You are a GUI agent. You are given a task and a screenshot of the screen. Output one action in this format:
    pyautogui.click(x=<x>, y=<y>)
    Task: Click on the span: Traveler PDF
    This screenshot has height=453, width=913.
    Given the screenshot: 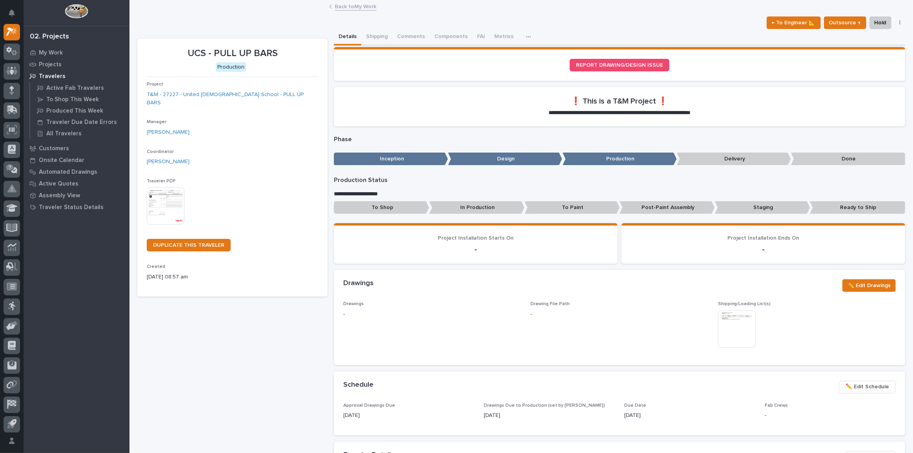 What is the action you would take?
    pyautogui.click(x=161, y=181)
    